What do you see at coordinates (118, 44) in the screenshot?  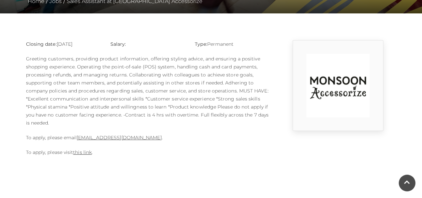 I see `strong: Salary:` at bounding box center [118, 44].